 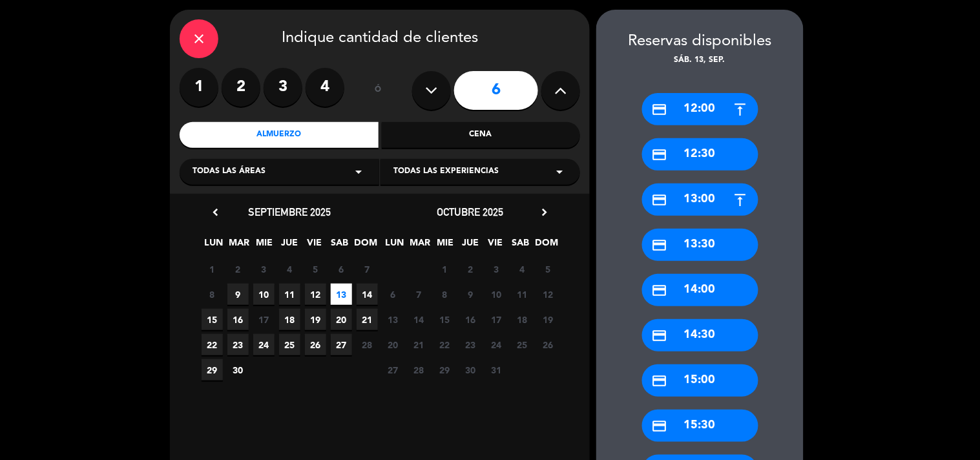 I want to click on label: 4, so click(x=325, y=87).